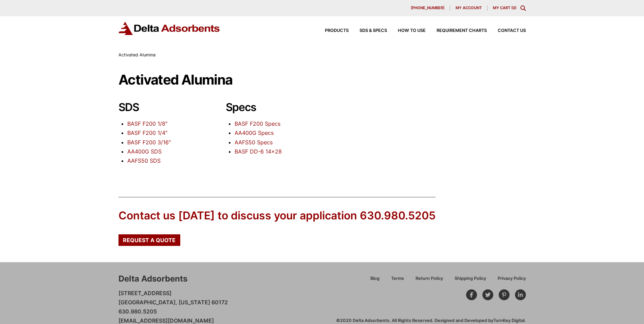 The width and height of the screenshot is (644, 324). Describe the element at coordinates (470, 278) in the screenshot. I see `span: Shipping Policy` at that location.